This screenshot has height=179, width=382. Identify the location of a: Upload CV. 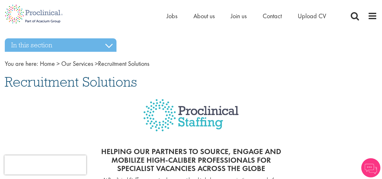
(311, 16).